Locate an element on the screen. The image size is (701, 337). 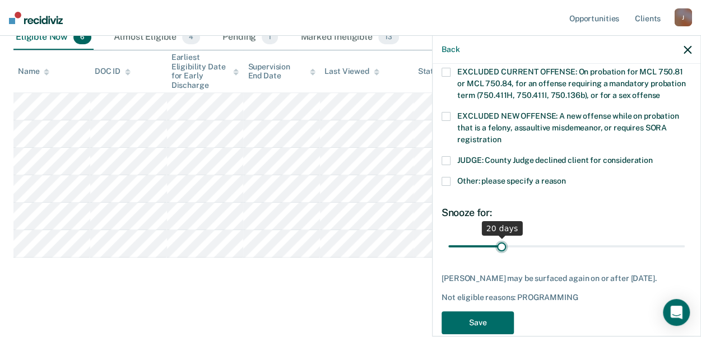
div: Supervision End Date is located at coordinates (281, 72).